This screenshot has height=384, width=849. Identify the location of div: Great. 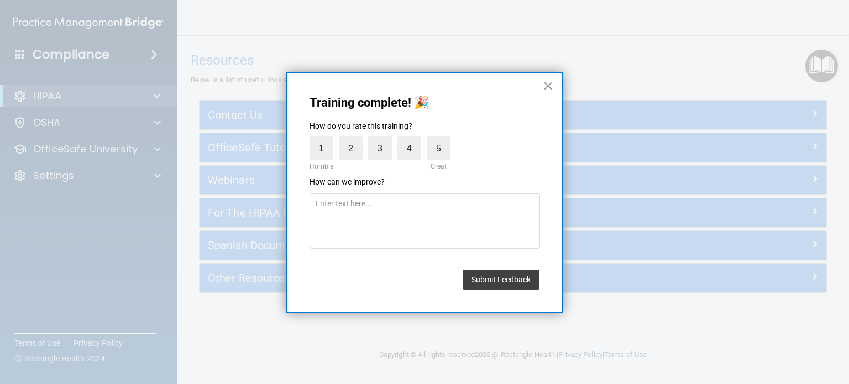
(438, 166).